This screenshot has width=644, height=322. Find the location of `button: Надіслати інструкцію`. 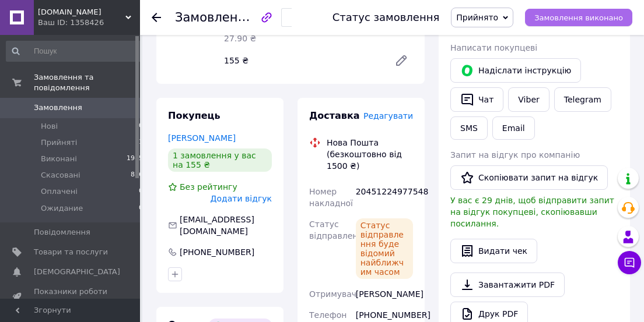

button: Надіслати інструкцію is located at coordinates (515, 70).